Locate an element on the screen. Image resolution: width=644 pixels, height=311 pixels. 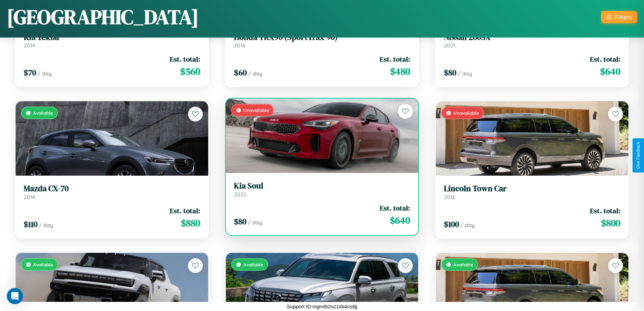
h3: Kia Soul is located at coordinates (322, 186).